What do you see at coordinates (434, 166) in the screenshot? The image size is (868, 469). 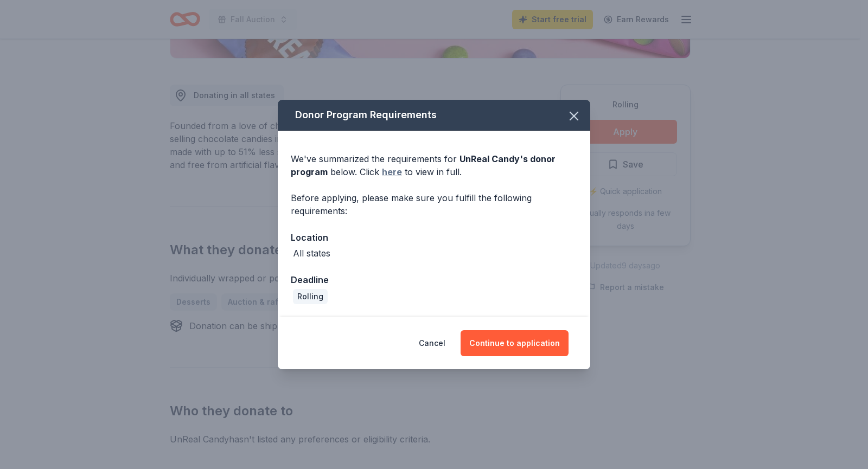 I see `div: We've summarized the requirements for below. Click to view in full.` at bounding box center [434, 166].